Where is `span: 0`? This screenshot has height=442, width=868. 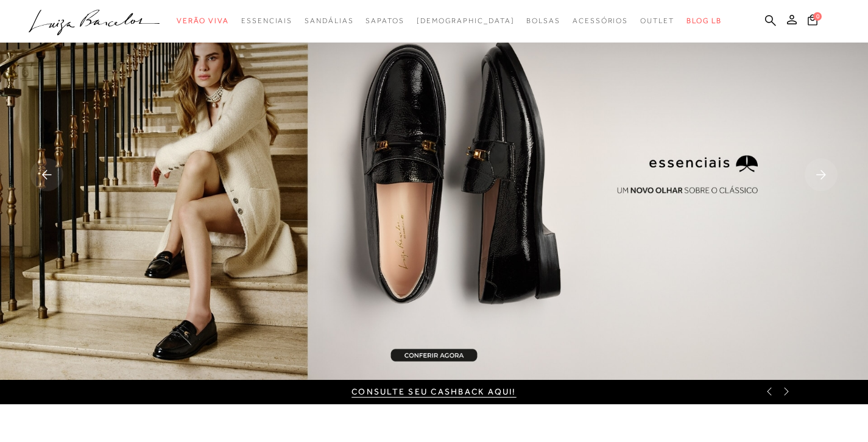 span: 0 is located at coordinates (818, 16).